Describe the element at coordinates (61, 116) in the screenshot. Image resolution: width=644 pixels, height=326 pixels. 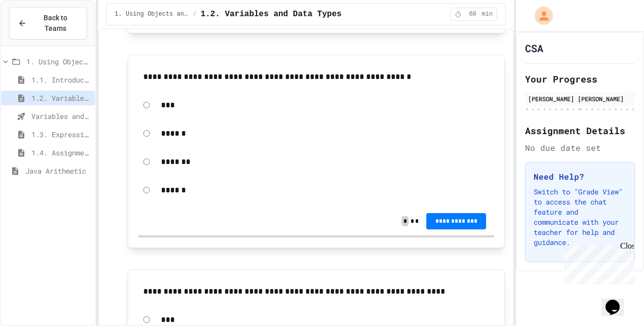
I see `span: Variables and Data Types - Quiz` at that location.